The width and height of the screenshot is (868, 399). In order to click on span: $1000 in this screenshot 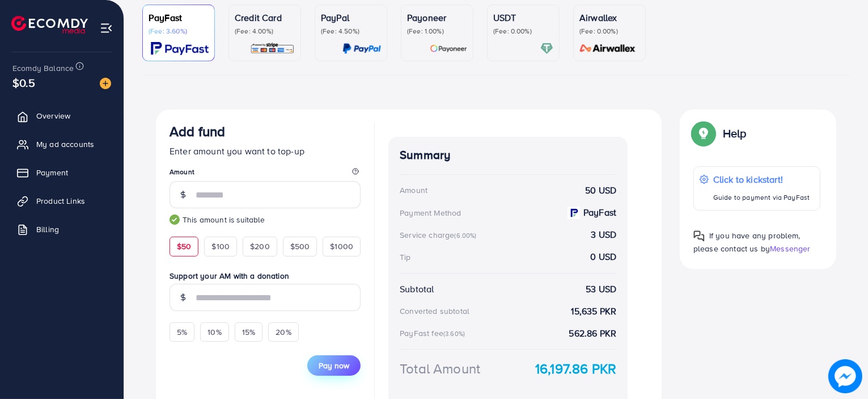, I will do `click(341, 246)`.